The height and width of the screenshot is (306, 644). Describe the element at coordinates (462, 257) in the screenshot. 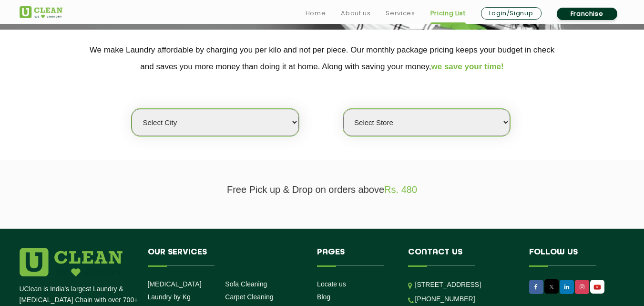

I see `h4: Contact us` at that location.